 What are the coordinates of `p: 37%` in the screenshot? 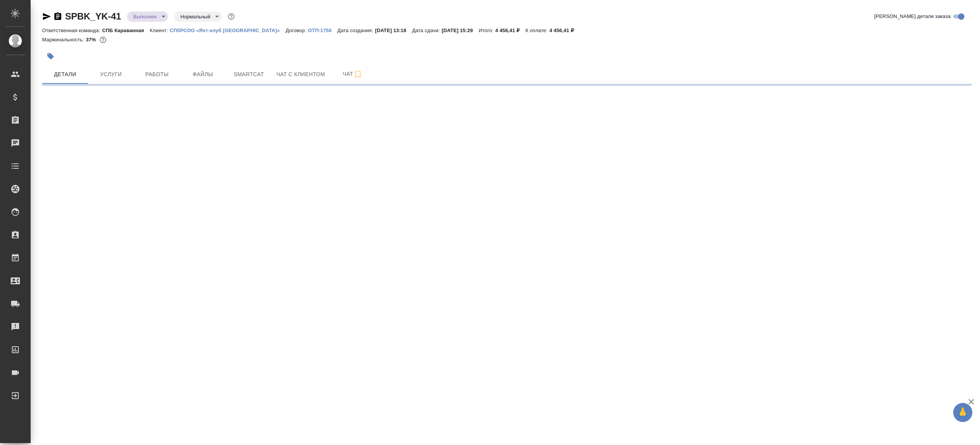 It's located at (92, 39).